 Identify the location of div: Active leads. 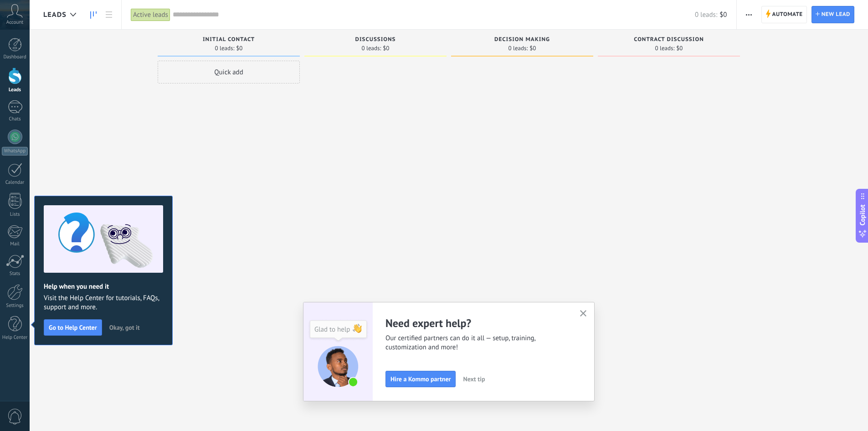
(150, 14).